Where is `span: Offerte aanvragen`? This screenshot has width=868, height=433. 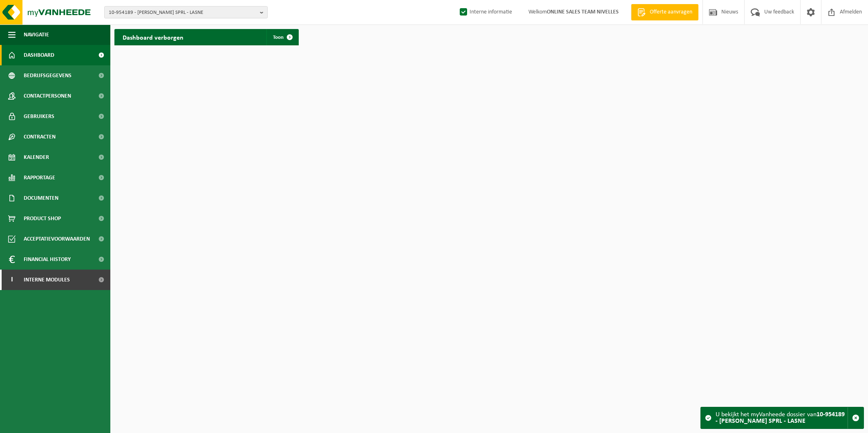 span: Offerte aanvragen is located at coordinates (671, 12).